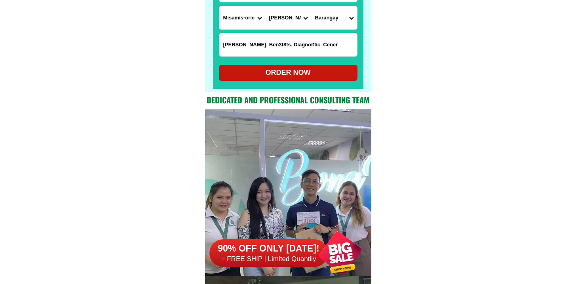 The height and width of the screenshot is (284, 576). I want to click on input: Input LANDMARKOFLOCATION, so click(288, 45).